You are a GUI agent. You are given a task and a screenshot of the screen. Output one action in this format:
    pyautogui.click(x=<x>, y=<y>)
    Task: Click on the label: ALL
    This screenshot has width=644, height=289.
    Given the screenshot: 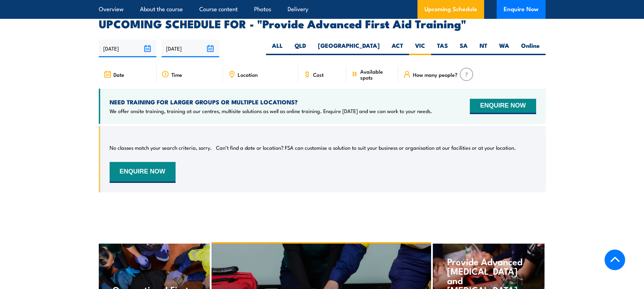 What is the action you would take?
    pyautogui.click(x=277, y=48)
    